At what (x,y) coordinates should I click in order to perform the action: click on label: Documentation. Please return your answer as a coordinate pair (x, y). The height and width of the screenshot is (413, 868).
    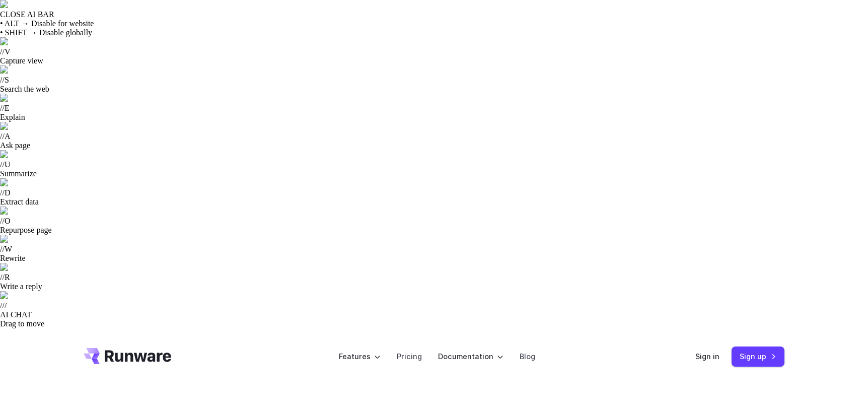
    Looking at the image, I should click on (471, 356).